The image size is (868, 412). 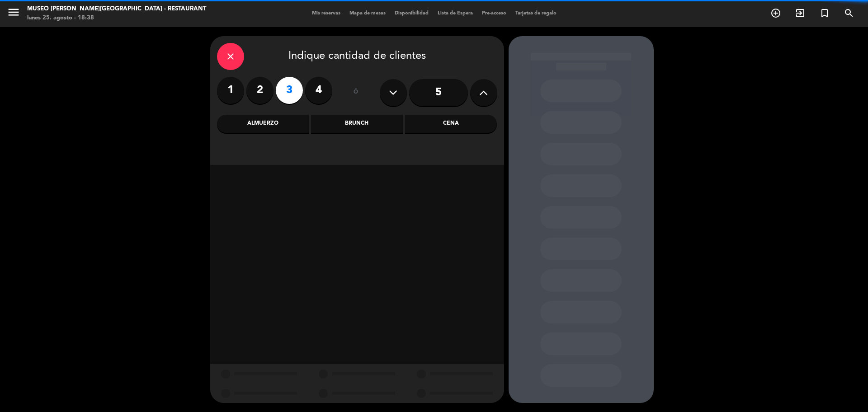 What do you see at coordinates (357, 124) in the screenshot?
I see `div: Brunch` at bounding box center [357, 124].